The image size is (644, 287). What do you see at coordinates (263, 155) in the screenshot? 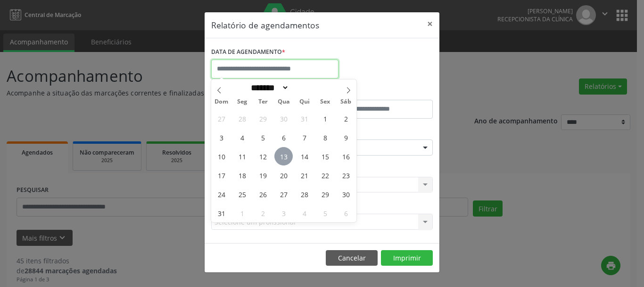
I see `span: Agosto 12, 2025` at bounding box center [263, 155].